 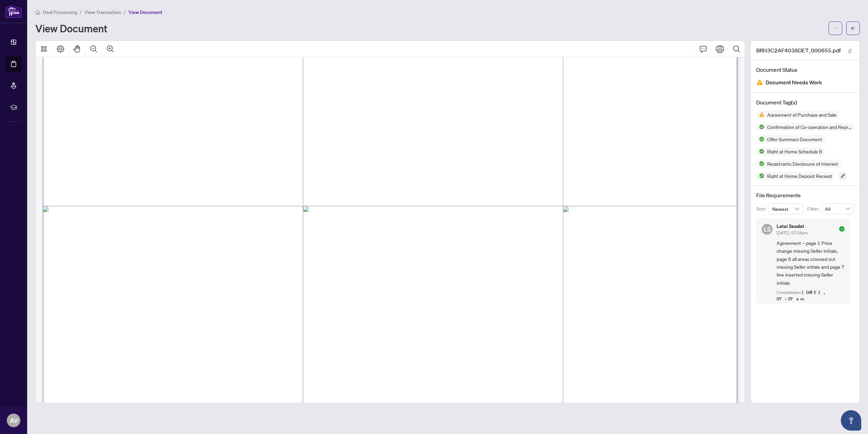 What do you see at coordinates (802, 115) in the screenshot?
I see `span: Agreement of Purchase and Sale` at bounding box center [802, 115].